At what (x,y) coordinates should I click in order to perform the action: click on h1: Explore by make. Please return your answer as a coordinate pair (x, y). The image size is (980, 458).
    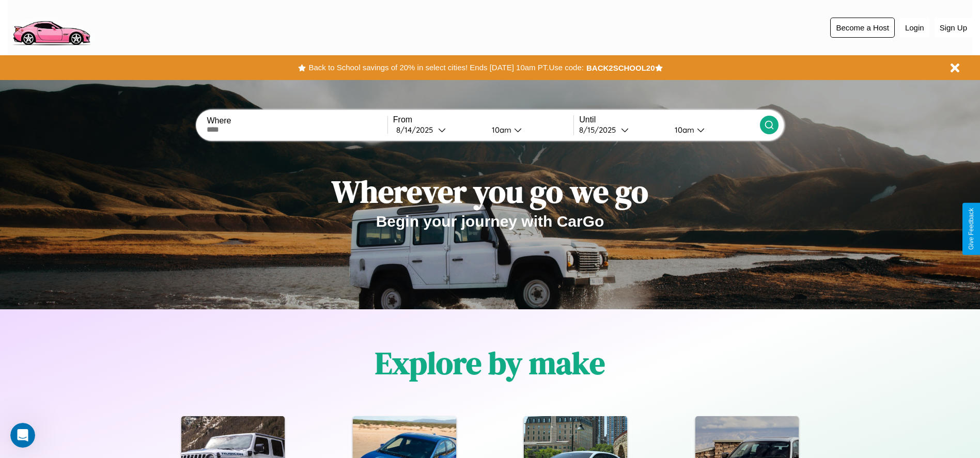
    Looking at the image, I should click on (490, 363).